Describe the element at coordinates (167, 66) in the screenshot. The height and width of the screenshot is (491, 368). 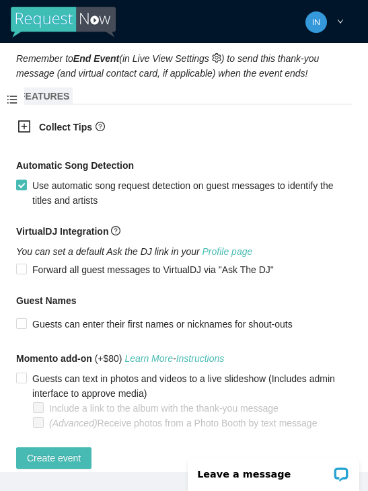
I see `i: Remember to (in Live View Settings ) to send this thank-you message (and virtual contact card, if...` at that location.